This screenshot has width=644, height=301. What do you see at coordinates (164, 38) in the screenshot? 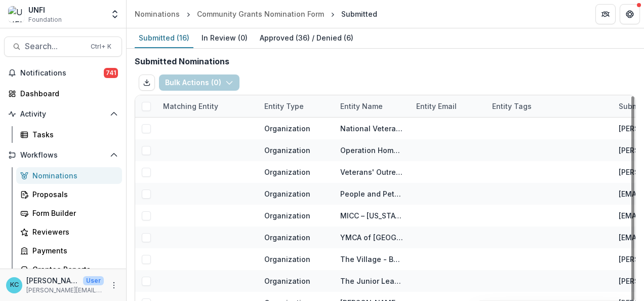
I see `a: Submitted (16)` at bounding box center [164, 38].